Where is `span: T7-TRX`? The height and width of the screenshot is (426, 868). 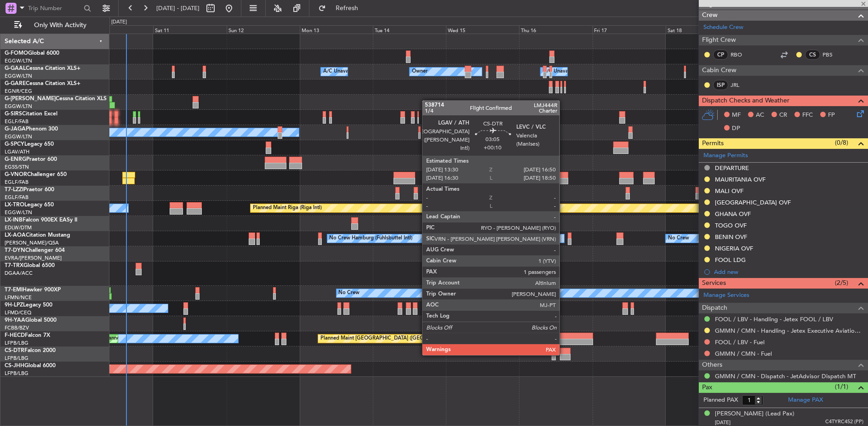
span: T7-TRX is located at coordinates (13, 266).